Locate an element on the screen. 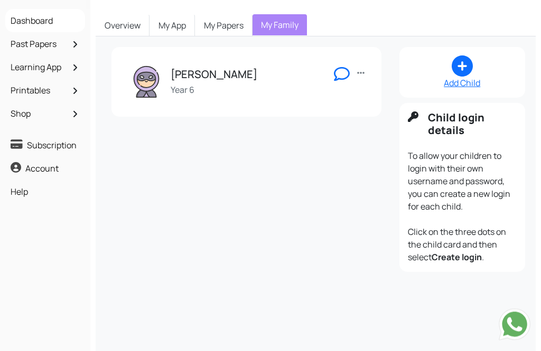 Image resolution: width=541 pixels, height=351 pixels. a: My App is located at coordinates (172, 26).